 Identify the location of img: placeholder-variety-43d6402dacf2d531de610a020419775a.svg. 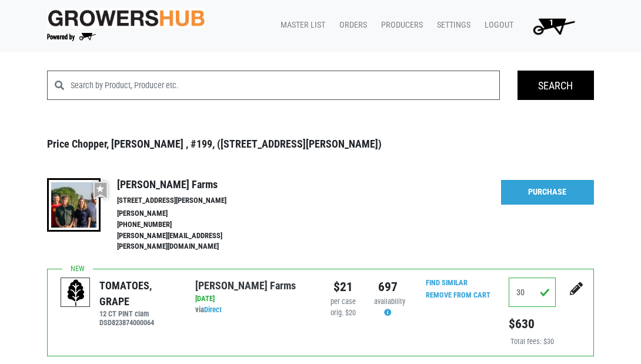
(76, 293).